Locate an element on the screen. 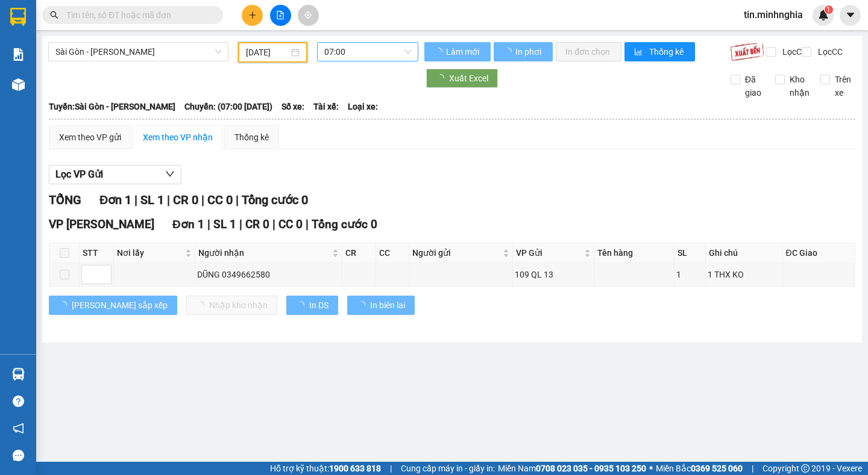 This screenshot has height=475, width=868. span: tin.minhnghia is located at coordinates (773, 15).